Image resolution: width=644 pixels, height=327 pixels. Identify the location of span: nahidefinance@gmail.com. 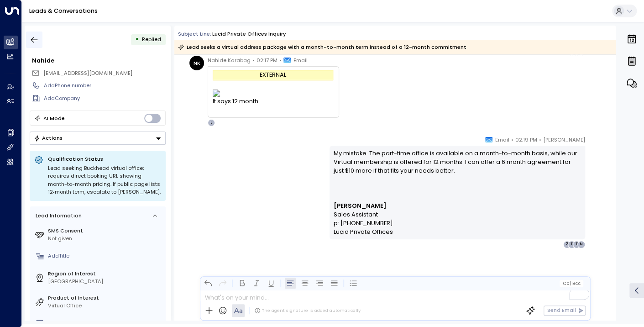
(88, 73).